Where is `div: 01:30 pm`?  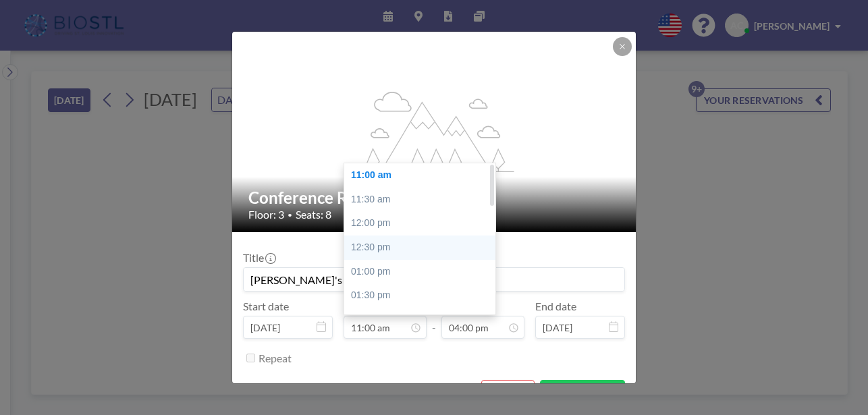
div: 01:30 pm is located at coordinates (420, 295).